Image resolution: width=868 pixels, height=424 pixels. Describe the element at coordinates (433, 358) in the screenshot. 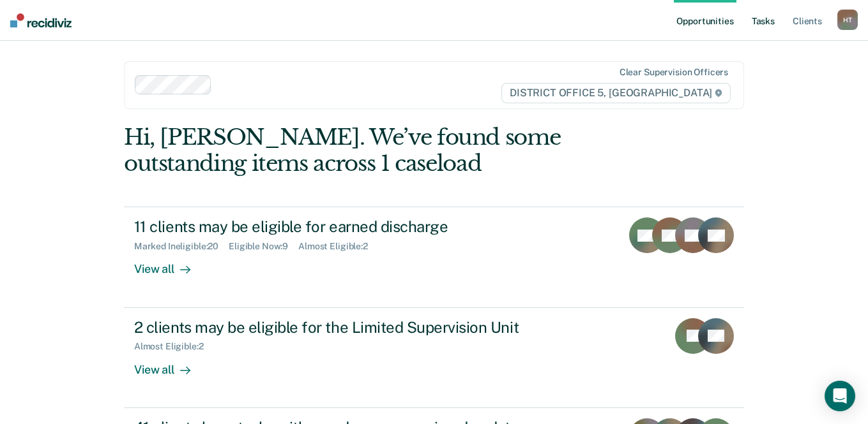

I see `a: 2 clients may be eligible for the Limited Supervision UnitAlmost Eligible:2View all` at that location.